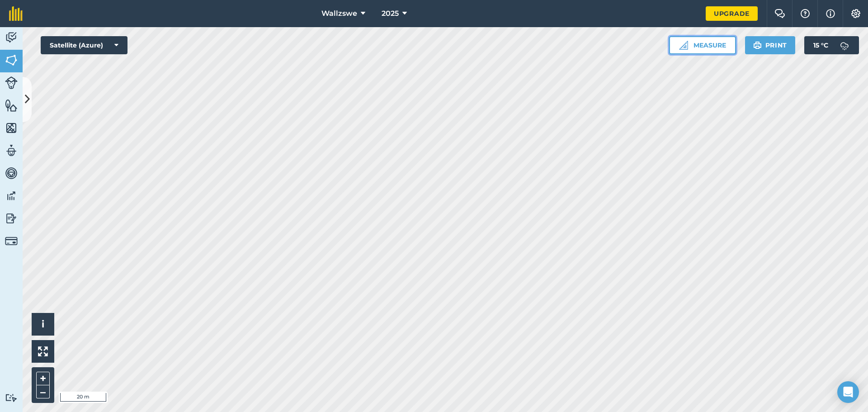 The width and height of the screenshot is (868, 412). Describe the element at coordinates (391, 14) in the screenshot. I see `span: 2025` at that location.